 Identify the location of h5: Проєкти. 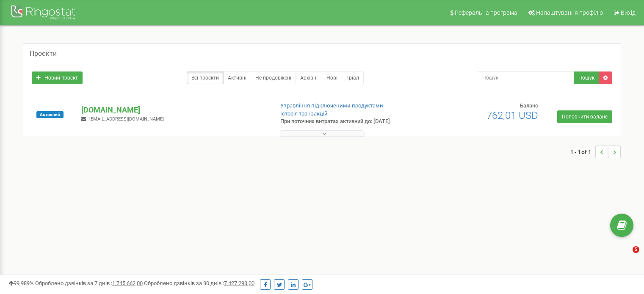
(43, 53).